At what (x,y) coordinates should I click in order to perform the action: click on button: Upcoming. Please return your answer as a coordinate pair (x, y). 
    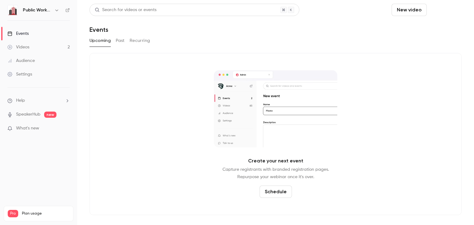
    Looking at the image, I should click on (100, 41).